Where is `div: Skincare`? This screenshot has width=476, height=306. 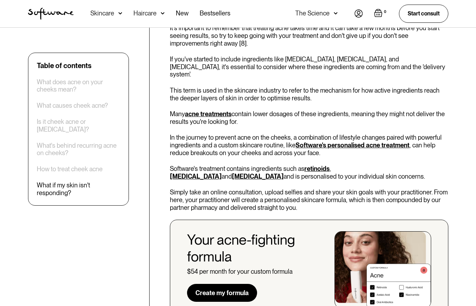 div: Skincare is located at coordinates (102, 13).